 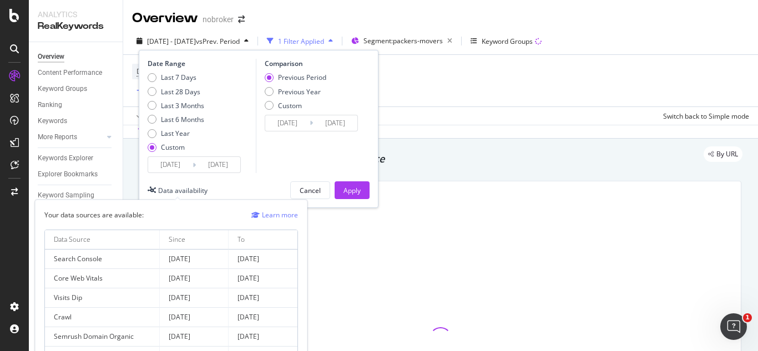 What do you see at coordinates (403, 41) in the screenshot?
I see `span: Segment: packers-movers` at bounding box center [403, 41].